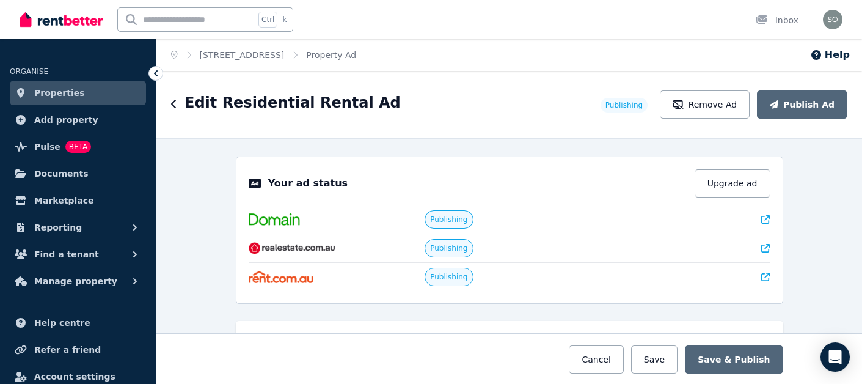  Describe the element at coordinates (835, 357) in the screenshot. I see `div: Open Intercom Messenger` at that location.